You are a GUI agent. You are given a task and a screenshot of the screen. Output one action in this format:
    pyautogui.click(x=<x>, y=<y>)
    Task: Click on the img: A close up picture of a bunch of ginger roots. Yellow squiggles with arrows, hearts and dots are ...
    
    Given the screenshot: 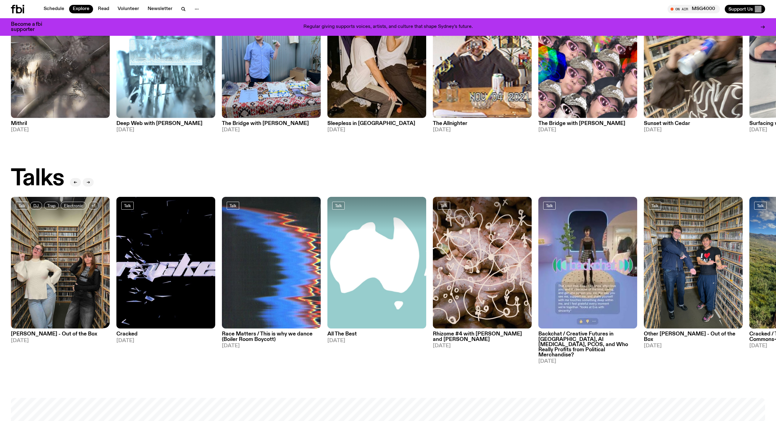 What is the action you would take?
    pyautogui.click(x=482, y=262)
    